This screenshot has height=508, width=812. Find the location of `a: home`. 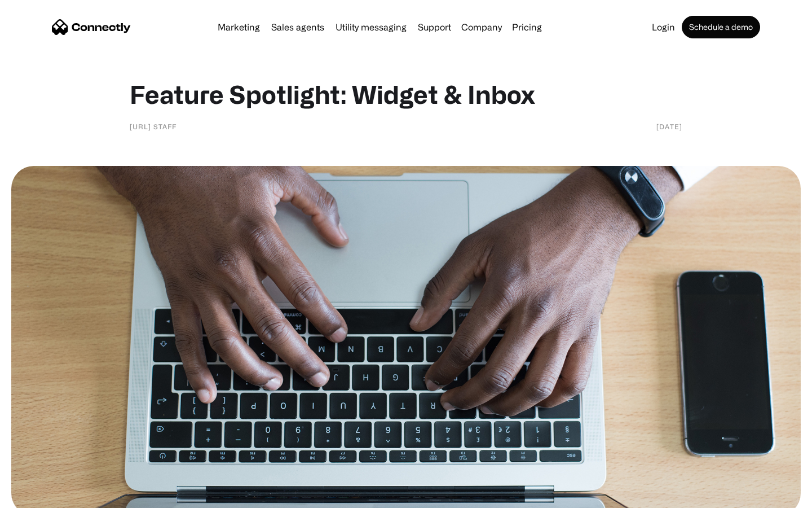

a: home is located at coordinates (91, 27).